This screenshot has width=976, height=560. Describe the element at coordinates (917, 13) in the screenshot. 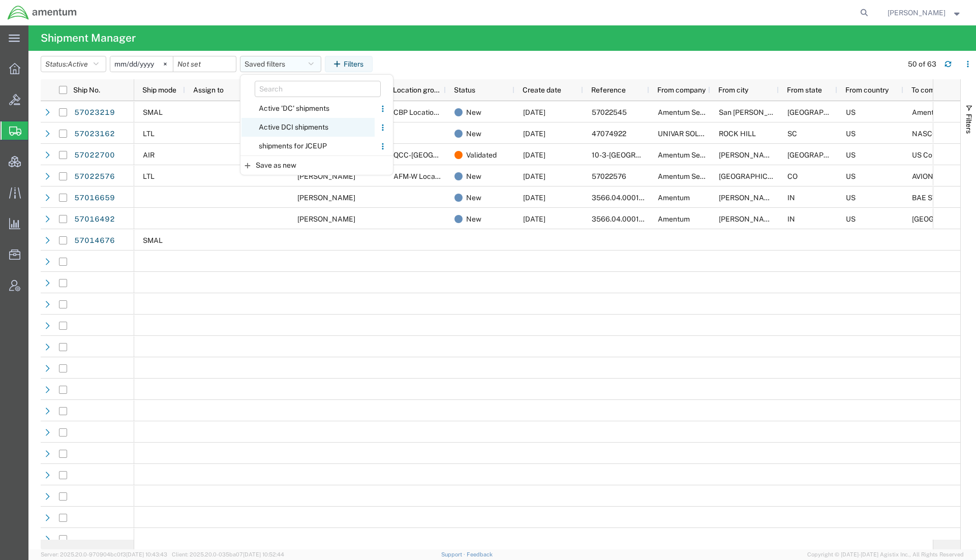

I see `span: Jason Champagne` at that location.